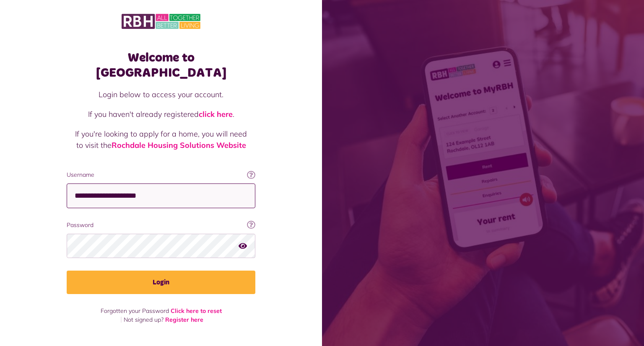 This screenshot has width=644, height=346. Describe the element at coordinates (143, 320) in the screenshot. I see `span: Not signed up?` at that location.